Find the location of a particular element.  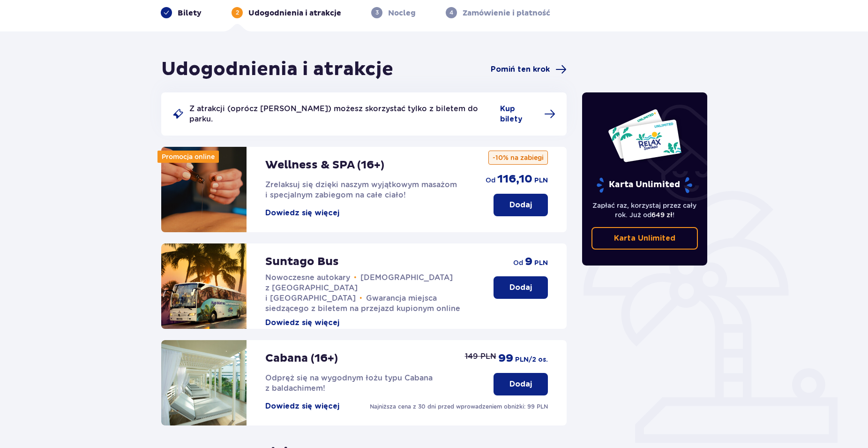

p: 4 is located at coordinates (451, 13).